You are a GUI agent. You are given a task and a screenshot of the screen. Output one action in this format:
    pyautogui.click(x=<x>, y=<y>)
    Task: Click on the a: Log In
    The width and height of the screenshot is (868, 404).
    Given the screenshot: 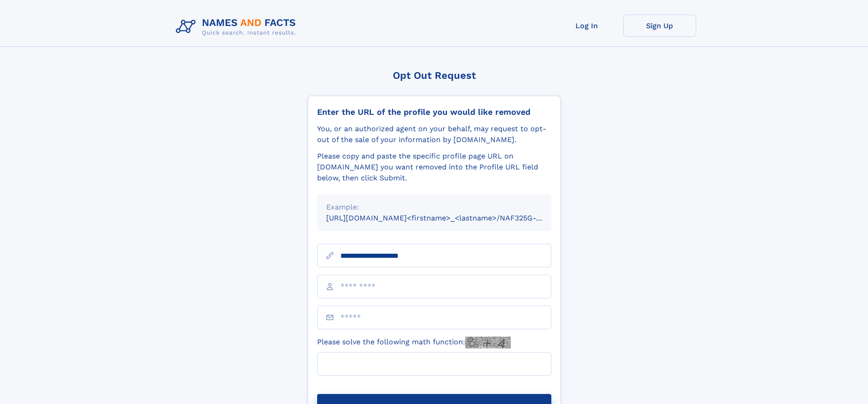 What is the action you would take?
    pyautogui.click(x=587, y=25)
    